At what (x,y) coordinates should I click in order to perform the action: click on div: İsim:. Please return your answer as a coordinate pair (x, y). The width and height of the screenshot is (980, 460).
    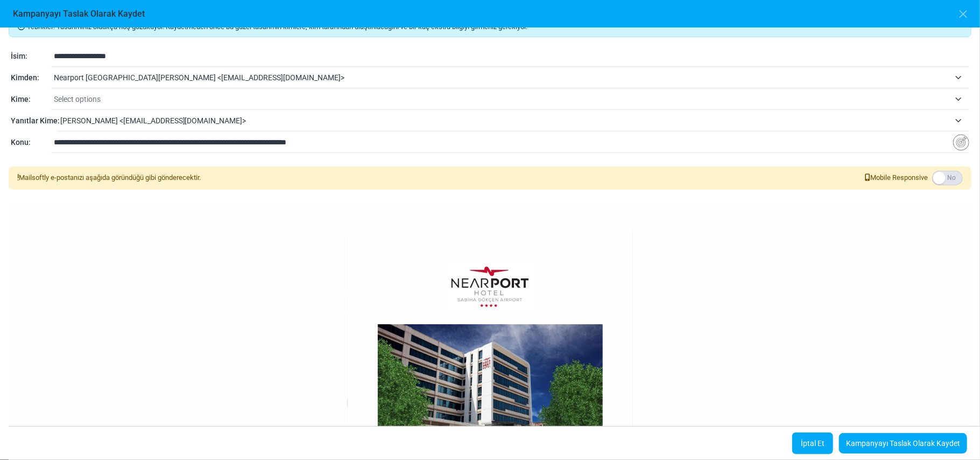
    Looking at the image, I should click on (31, 56).